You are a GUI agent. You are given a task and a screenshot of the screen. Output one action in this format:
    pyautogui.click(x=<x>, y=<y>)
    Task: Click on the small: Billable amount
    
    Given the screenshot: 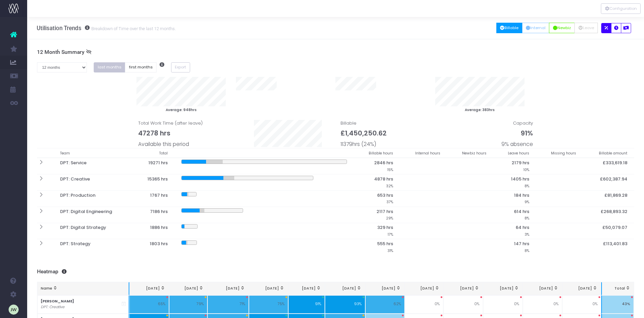 What is the action you would take?
    pyautogui.click(x=613, y=153)
    